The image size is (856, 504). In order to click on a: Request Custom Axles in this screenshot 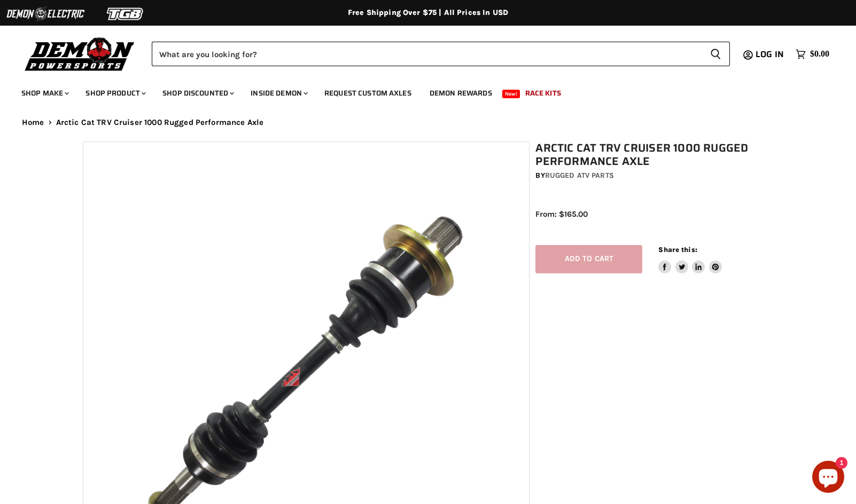, I will do `click(367, 93)`.